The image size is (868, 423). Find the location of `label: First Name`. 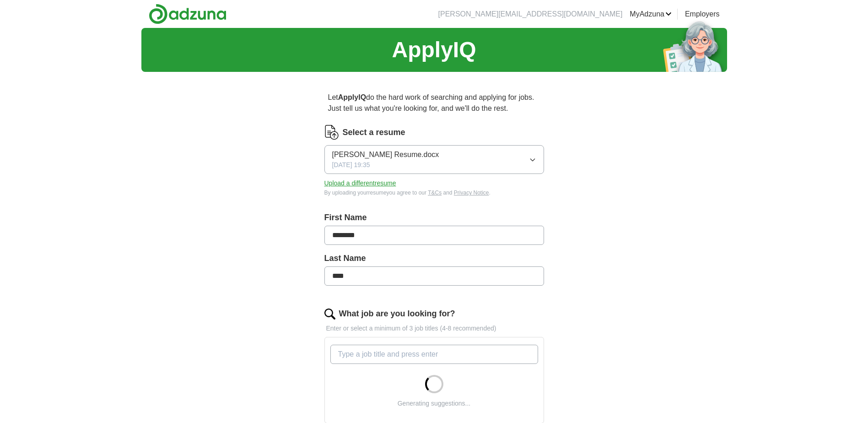

label: First Name is located at coordinates (434, 218).